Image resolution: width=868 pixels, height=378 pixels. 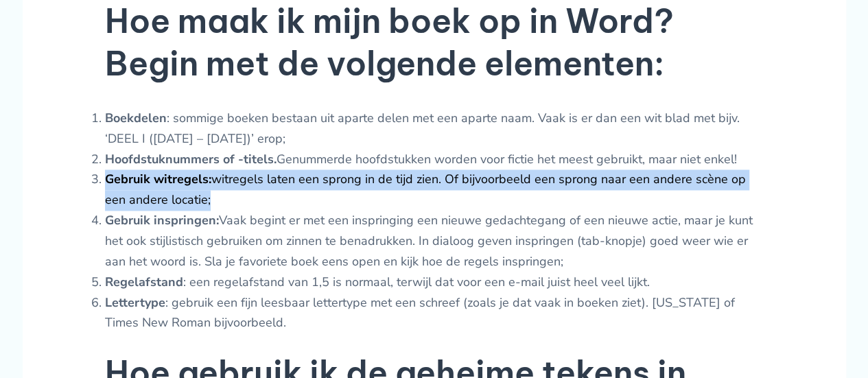 What do you see at coordinates (136, 118) in the screenshot?
I see `strong: Boekdelen` at bounding box center [136, 118].